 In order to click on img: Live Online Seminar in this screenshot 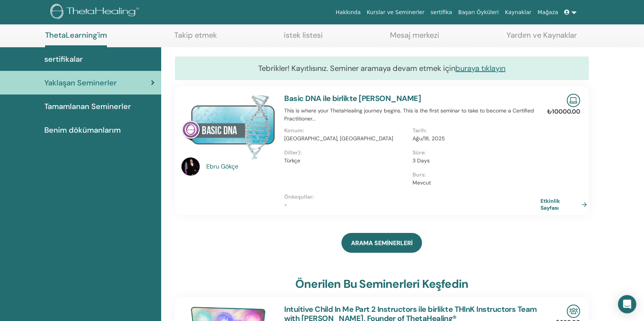, I will do `click(573, 100)`.